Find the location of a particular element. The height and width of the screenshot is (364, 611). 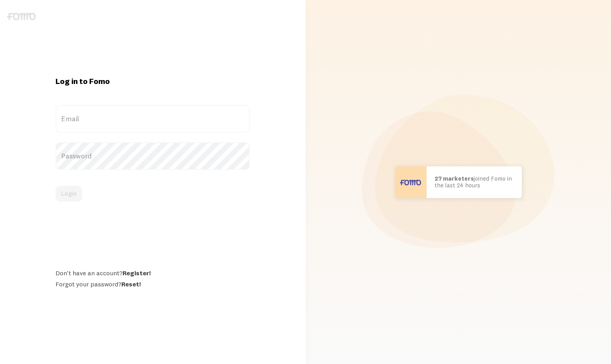

div: Don't have an account? is located at coordinates (153, 273).